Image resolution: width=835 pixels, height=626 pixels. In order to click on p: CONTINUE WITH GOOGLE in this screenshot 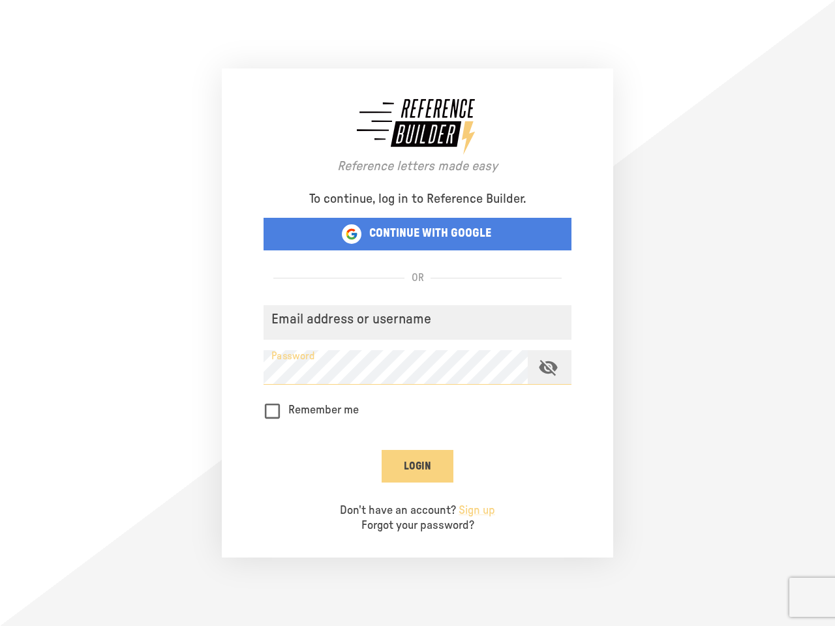, I will do `click(430, 234)`.